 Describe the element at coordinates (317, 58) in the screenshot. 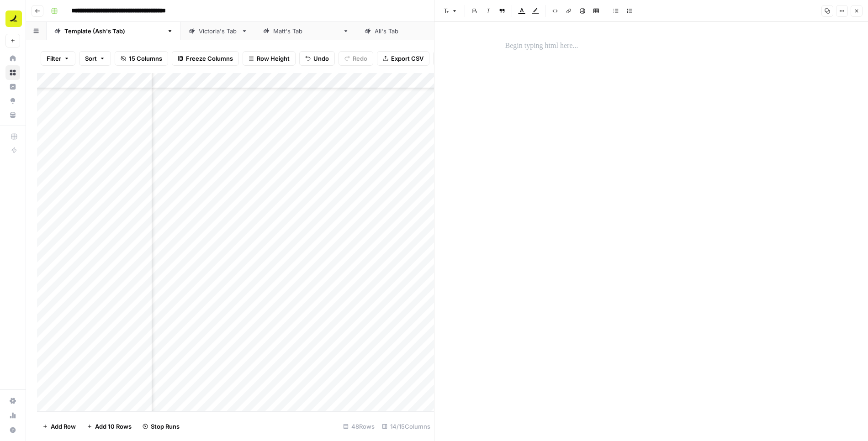

I see `button: Undo` at that location.